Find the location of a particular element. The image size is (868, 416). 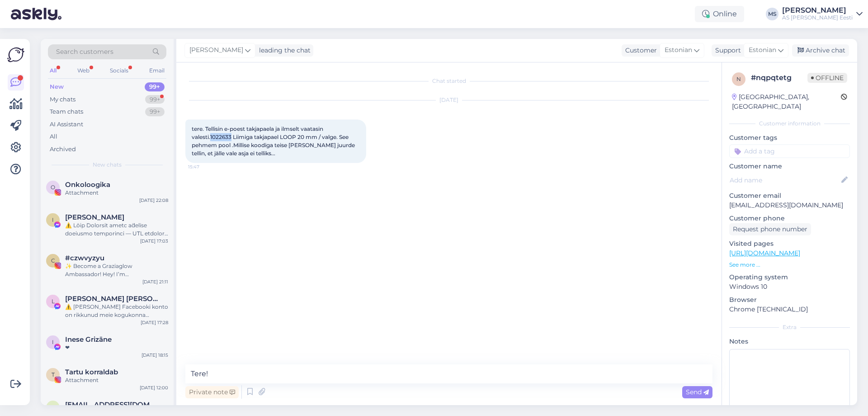

span: 15:47 is located at coordinates (205, 167).